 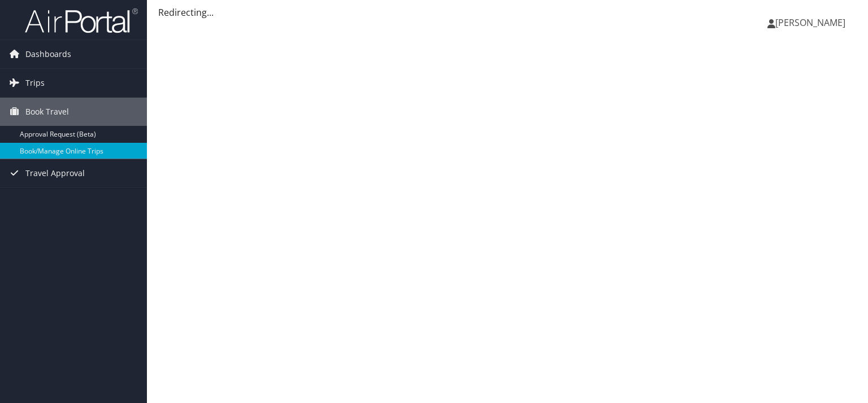 What do you see at coordinates (47, 112) in the screenshot?
I see `span: Book Travel` at bounding box center [47, 112].